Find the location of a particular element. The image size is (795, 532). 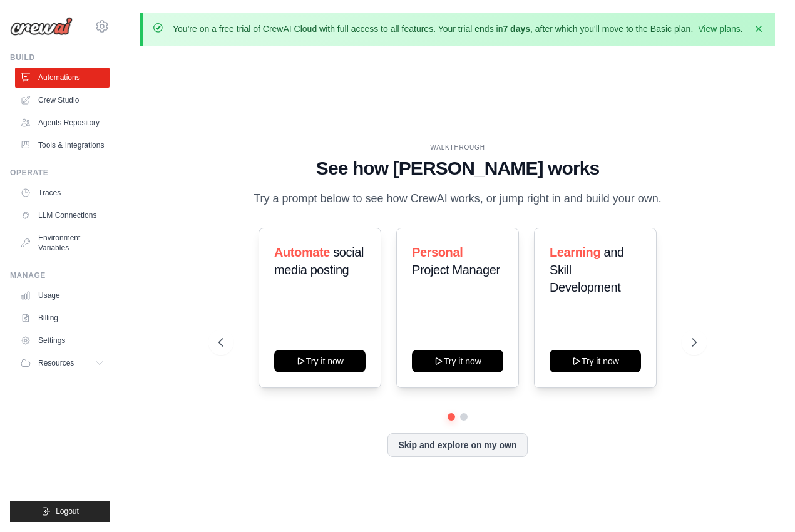

span: Project Manager is located at coordinates (456, 270).